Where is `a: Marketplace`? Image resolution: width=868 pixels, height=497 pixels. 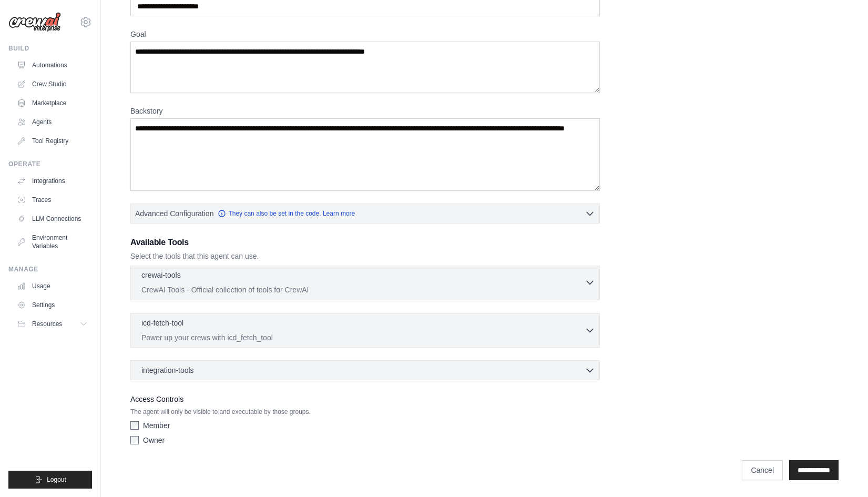 a: Marketplace is located at coordinates (52, 103).